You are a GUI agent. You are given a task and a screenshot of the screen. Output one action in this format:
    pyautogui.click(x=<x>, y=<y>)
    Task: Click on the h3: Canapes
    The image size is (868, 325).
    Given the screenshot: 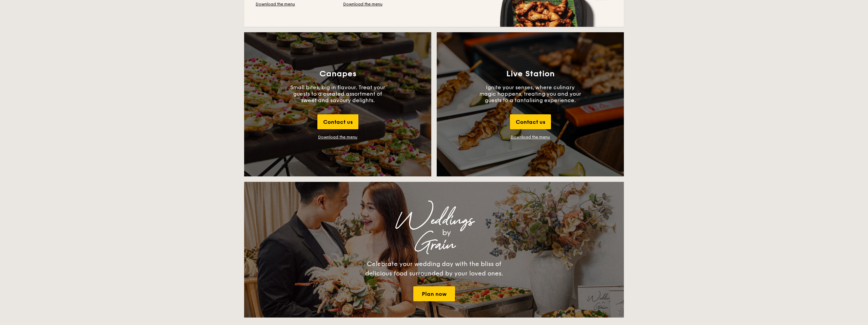 What is the action you would take?
    pyautogui.click(x=338, y=74)
    